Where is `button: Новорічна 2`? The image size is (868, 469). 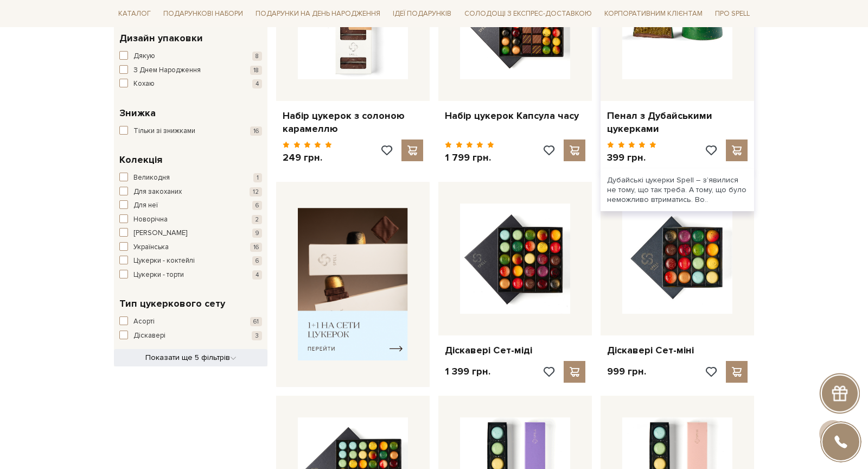 button: Новорічна 2 is located at coordinates (190, 220).